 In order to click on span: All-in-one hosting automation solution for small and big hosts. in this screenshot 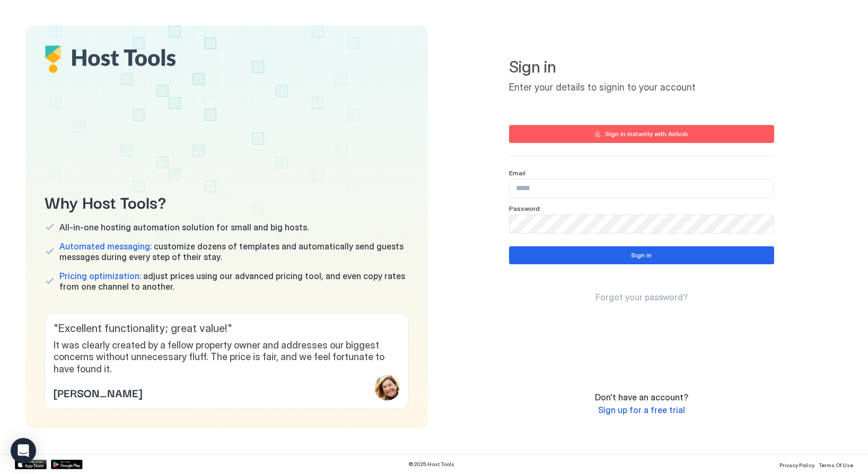, I will do `click(184, 227)`.